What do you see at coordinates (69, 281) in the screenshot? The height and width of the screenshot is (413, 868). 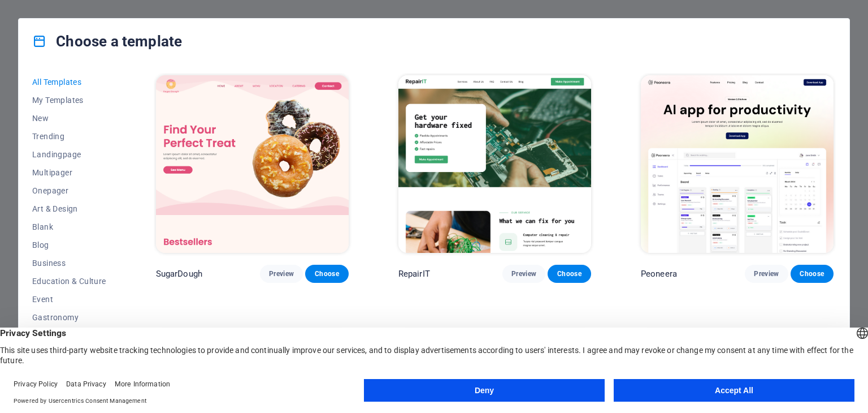 I see `button: Education & Culture` at bounding box center [69, 281].